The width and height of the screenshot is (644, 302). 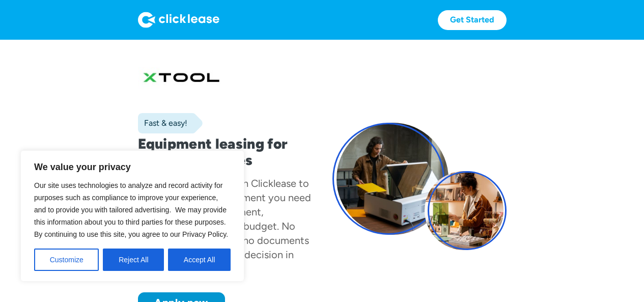 What do you see at coordinates (162, 124) in the screenshot?
I see `div: Fast & easy!` at bounding box center [162, 124].